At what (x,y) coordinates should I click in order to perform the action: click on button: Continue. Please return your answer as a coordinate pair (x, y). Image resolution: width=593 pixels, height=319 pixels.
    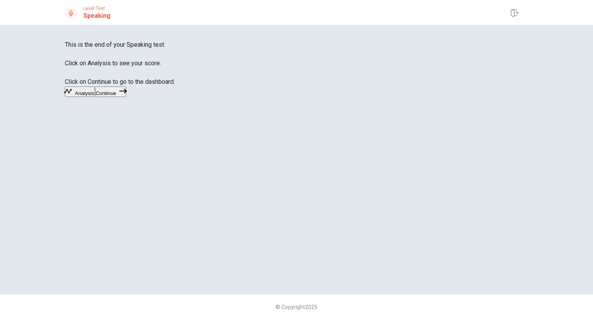
    Looking at the image, I should click on (110, 91).